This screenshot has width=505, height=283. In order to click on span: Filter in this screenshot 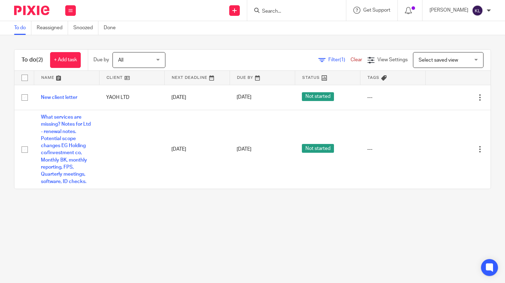, I will do `click(339, 60)`.